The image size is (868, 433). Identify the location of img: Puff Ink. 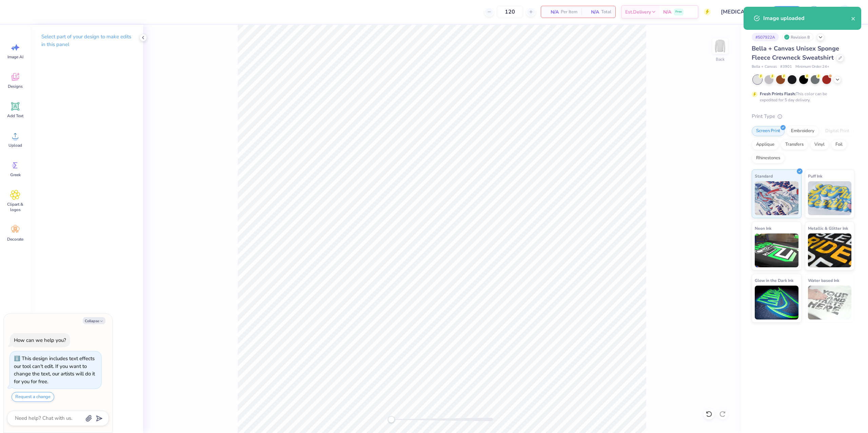
(829, 198).